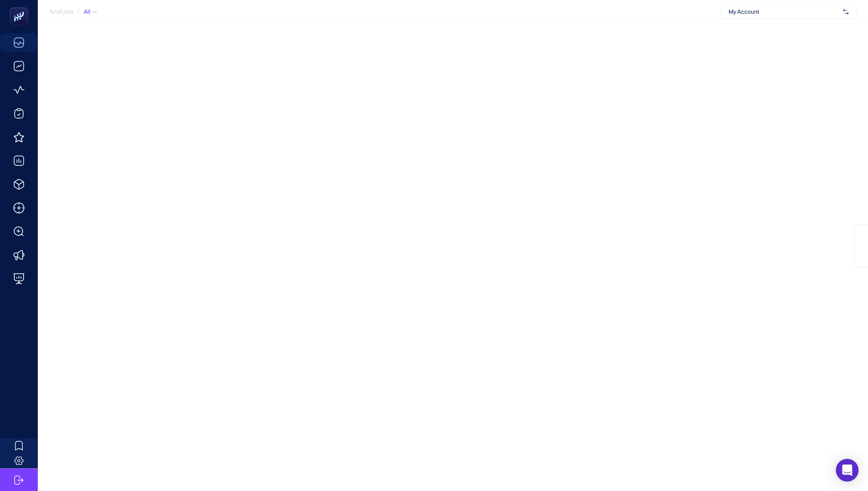 Image resolution: width=868 pixels, height=491 pixels. What do you see at coordinates (784, 12) in the screenshot?
I see `span: My Account` at bounding box center [784, 12].